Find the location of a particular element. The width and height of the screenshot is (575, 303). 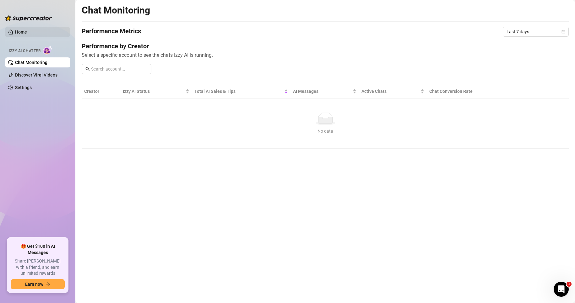

span: calendar is located at coordinates (564, 32).